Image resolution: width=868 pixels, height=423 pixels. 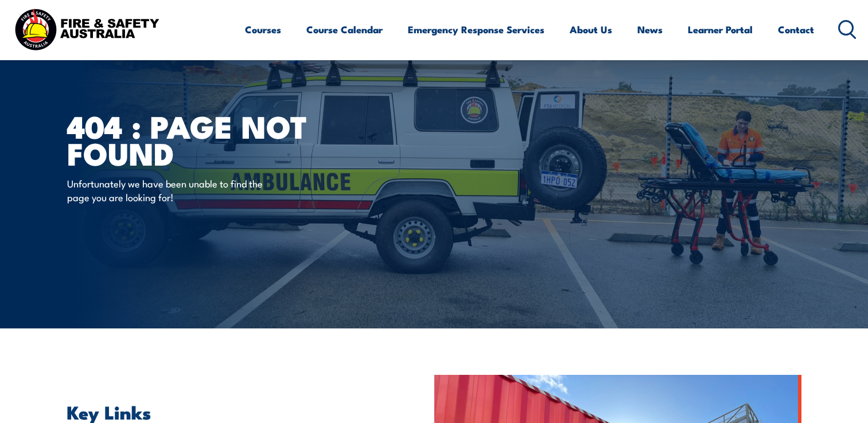 I want to click on a: Learner Portal, so click(x=720, y=29).